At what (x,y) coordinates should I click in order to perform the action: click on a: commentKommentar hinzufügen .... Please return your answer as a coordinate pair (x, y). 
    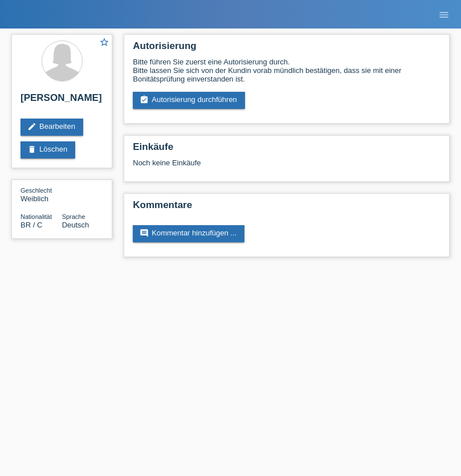
    Looking at the image, I should click on (189, 234).